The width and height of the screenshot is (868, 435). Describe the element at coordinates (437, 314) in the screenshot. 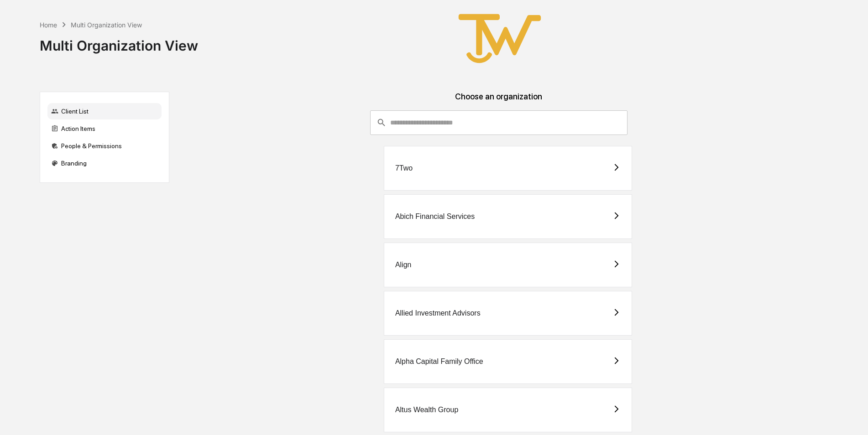

I see `div: Allied Investment Advisors` at that location.